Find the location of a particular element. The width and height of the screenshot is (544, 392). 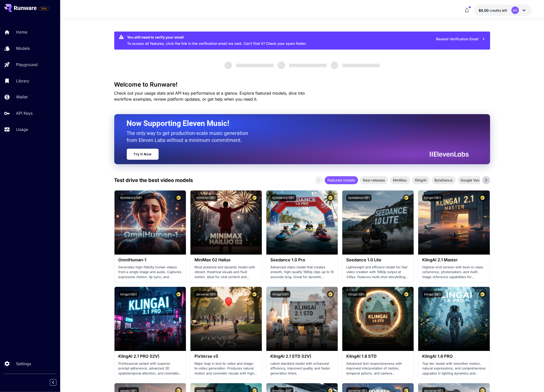

button: minimax:3@1 is located at coordinates (206, 198).